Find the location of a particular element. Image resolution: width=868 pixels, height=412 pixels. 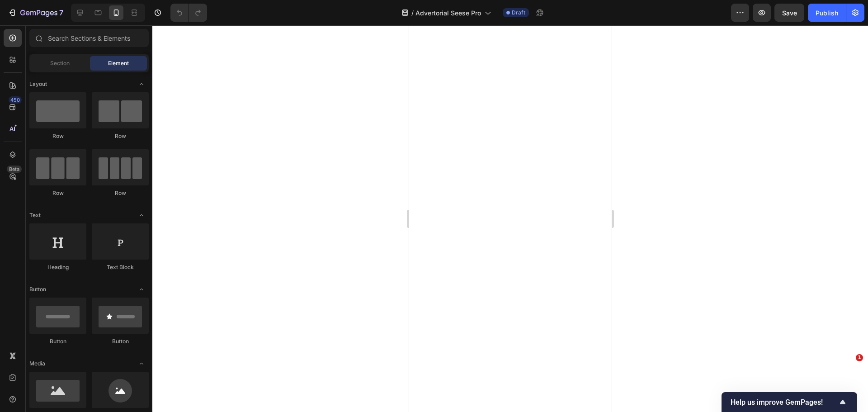

span: 1 is located at coordinates (860, 358).